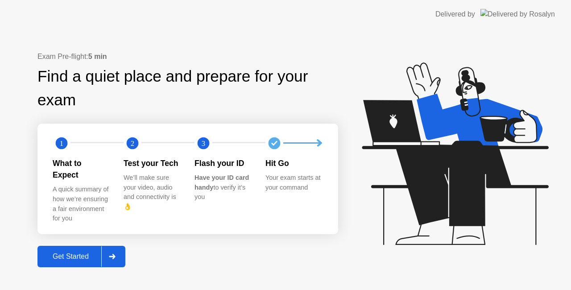 This screenshot has height=290, width=571. What do you see at coordinates (188, 88) in the screenshot?
I see `div: Find a quiet place and prepare for your exam` at bounding box center [188, 88].